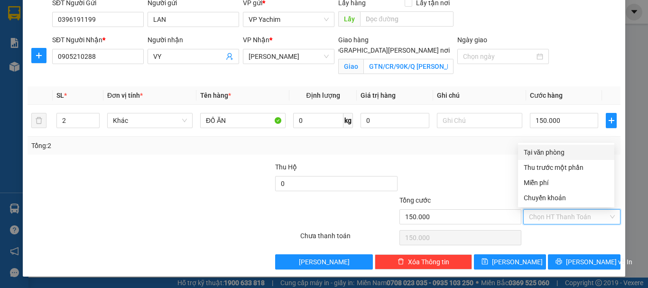 Image resolution: width=648 pixels, height=288 pixels. Describe the element at coordinates (288, 19) in the screenshot. I see `span: VP Yachim` at that location.